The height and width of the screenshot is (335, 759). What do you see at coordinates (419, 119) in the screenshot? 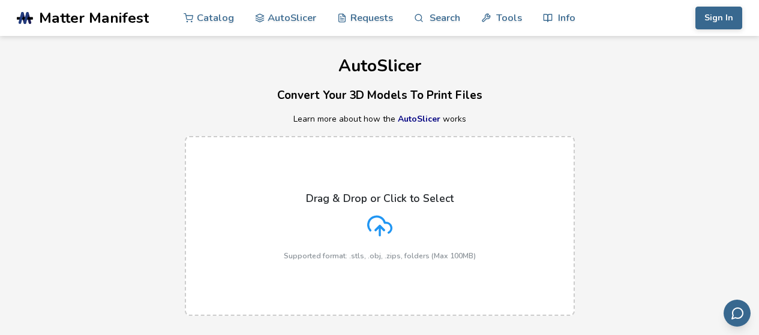
I see `a: AutoSlicer` at bounding box center [419, 119].